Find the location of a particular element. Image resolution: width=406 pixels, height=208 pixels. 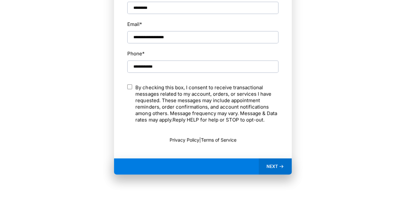

a: Terms of Service is located at coordinates (218, 139).